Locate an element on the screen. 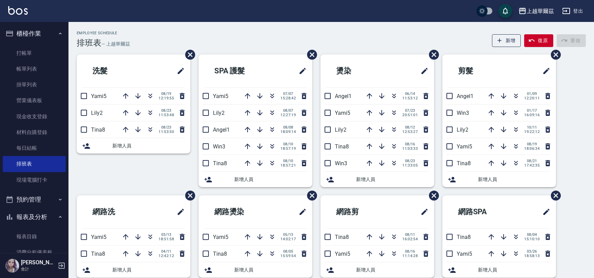 The width and height of the screenshot is (594, 278). a: 現場電腦打卡 is located at coordinates (34, 180).